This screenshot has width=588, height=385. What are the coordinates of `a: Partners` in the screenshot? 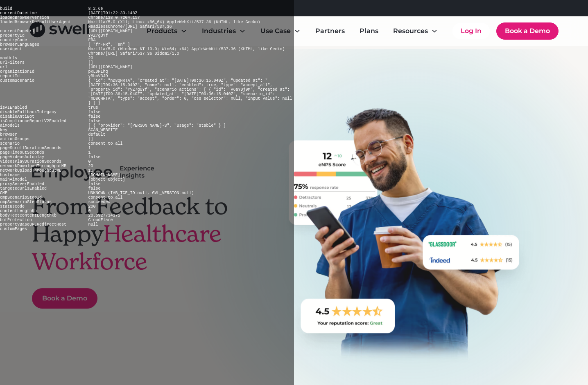 It's located at (330, 31).